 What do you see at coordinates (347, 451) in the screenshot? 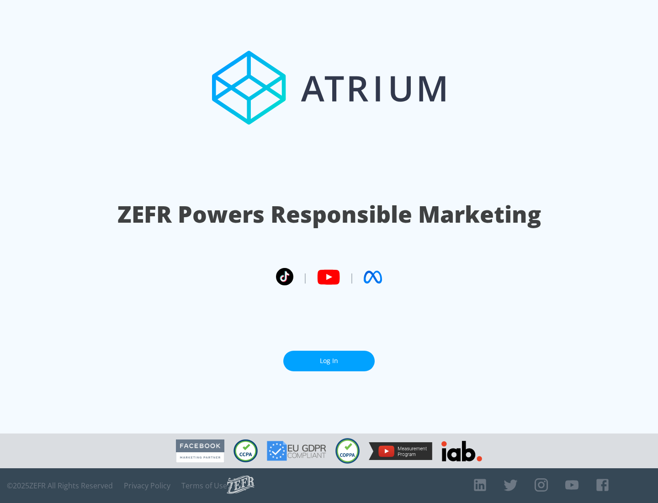
I see `img: COPPA Compliant` at bounding box center [347, 451].